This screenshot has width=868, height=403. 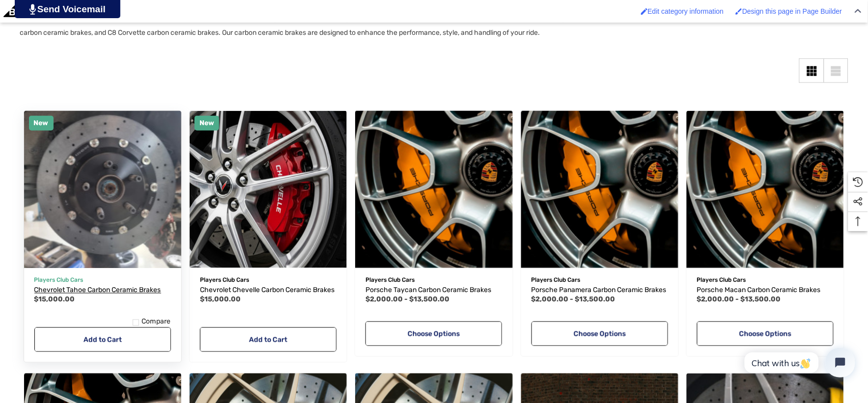 I want to click on svg: Top, so click(x=858, y=221).